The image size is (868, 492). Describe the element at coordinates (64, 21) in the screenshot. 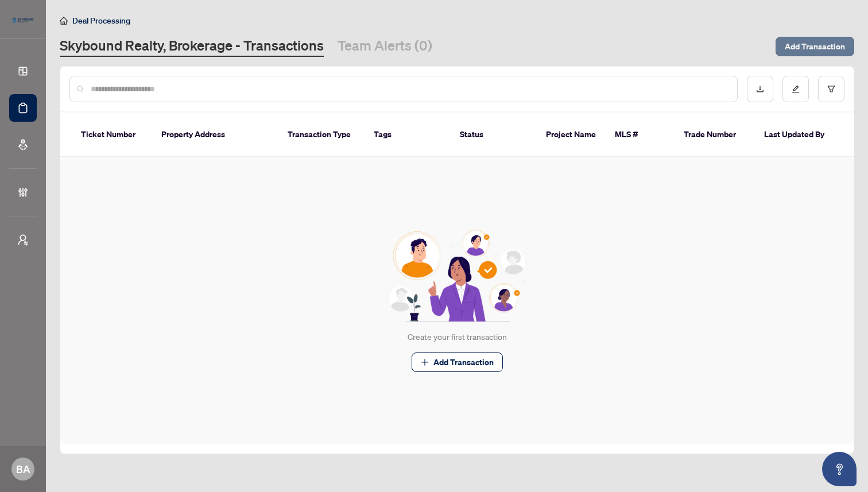

I see `span: home` at that location.